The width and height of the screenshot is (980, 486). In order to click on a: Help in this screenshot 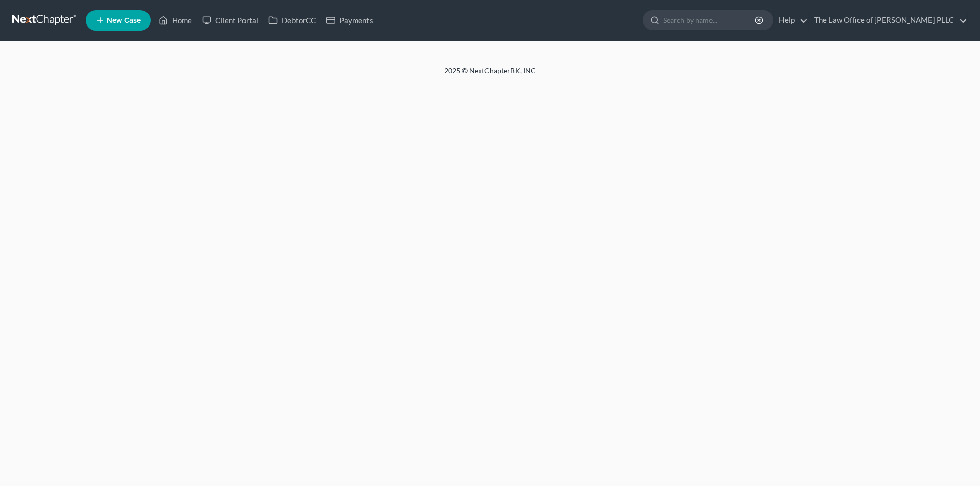, I will do `click(790, 20)`.